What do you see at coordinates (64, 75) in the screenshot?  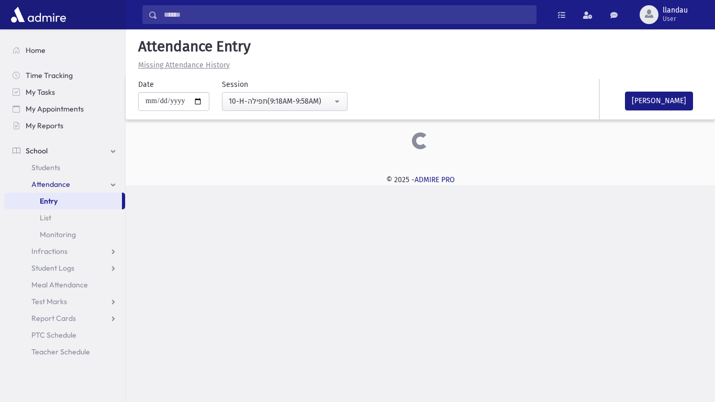 I see `a: Time Tracking` at bounding box center [64, 75].